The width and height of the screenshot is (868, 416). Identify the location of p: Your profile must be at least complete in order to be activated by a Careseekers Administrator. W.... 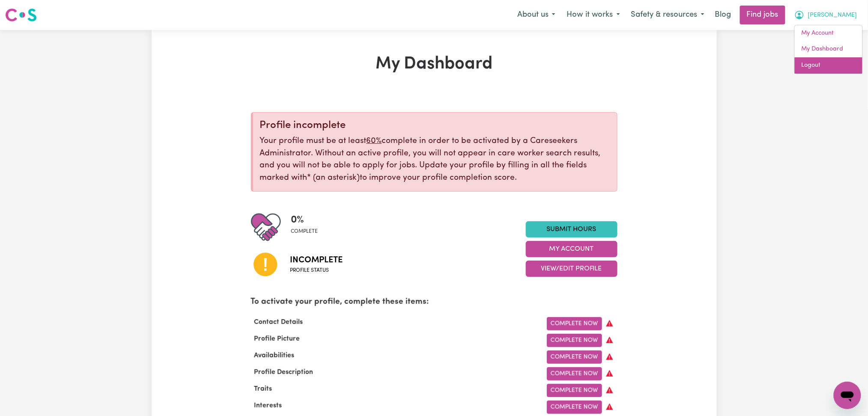
(435, 159).